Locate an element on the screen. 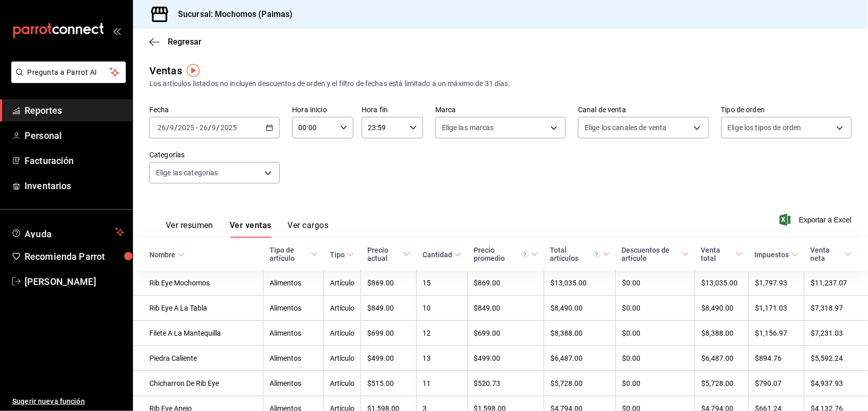 This screenshot has height=411, width=868. div: Ventas is located at coordinates (166, 71).